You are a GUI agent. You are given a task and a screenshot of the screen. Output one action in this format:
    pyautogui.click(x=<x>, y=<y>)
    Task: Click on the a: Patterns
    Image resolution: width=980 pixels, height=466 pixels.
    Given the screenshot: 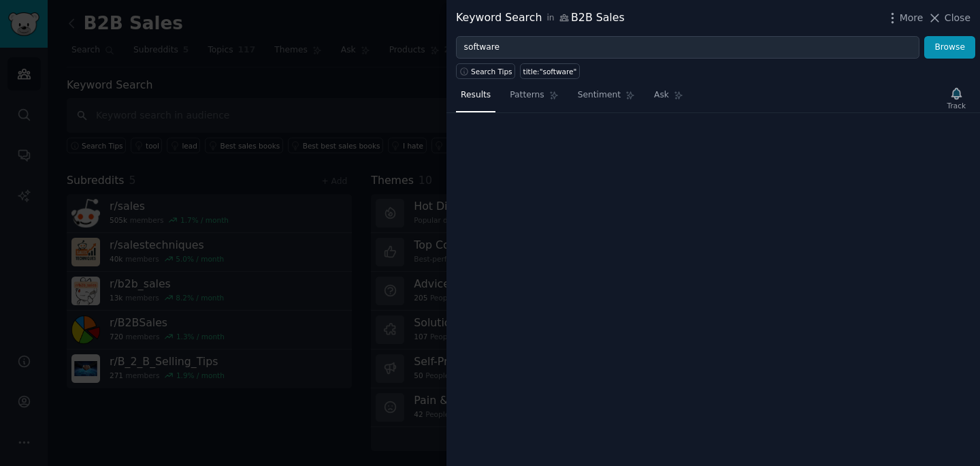 What is the action you would take?
    pyautogui.click(x=533, y=98)
    